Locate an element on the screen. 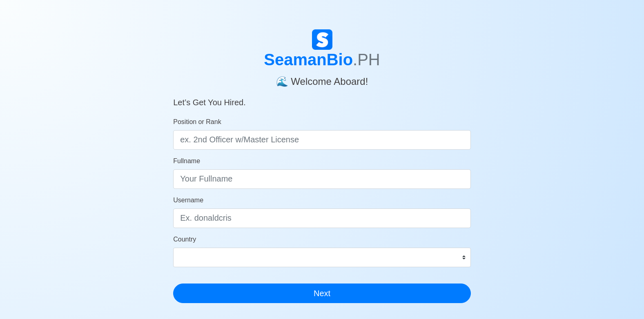 This screenshot has height=319, width=644. input: ex. 2nd Officer w/Master License is located at coordinates (322, 140).